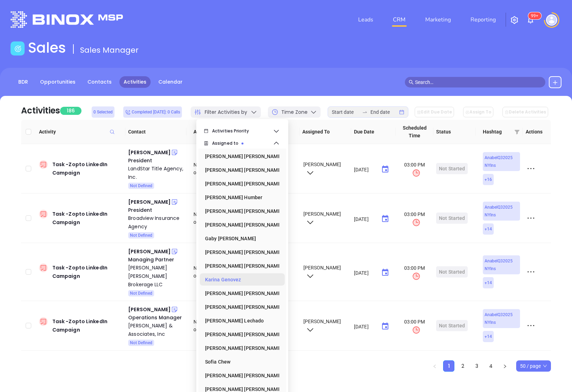 Image resolution: width=572 pixels, height=392 pixels. Describe the element at coordinates (438, 20) in the screenshot. I see `a: Marketing` at that location.